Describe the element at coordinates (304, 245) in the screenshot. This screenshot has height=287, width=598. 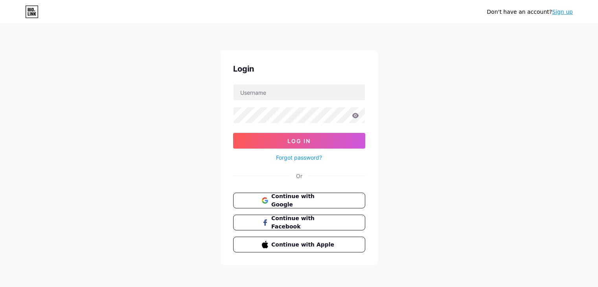
I see `span: Continue with Apple` at that location.